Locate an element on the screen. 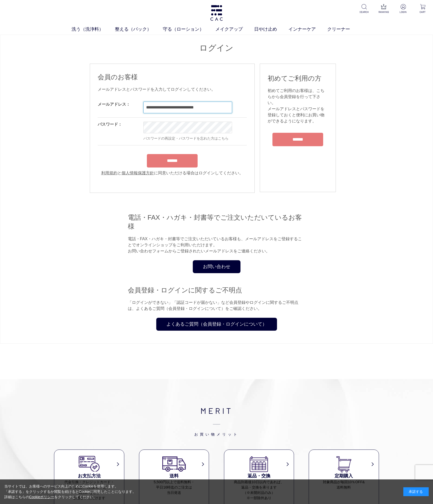 The width and height of the screenshot is (433, 504). a: 守る（ローション） is located at coordinates (189, 29).